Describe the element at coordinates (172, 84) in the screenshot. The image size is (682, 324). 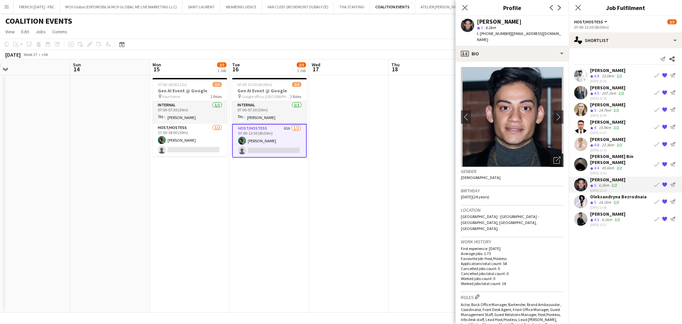
I see `span: 07:00-18:00 (11h)` at that location.